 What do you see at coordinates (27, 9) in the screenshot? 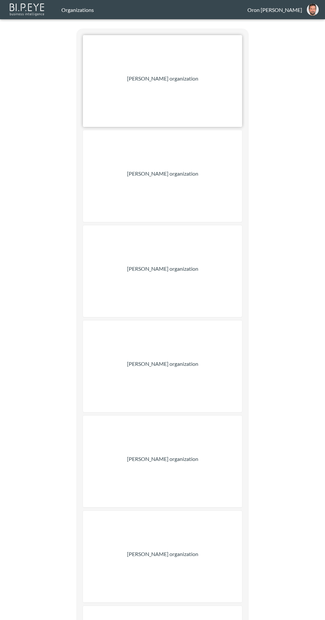
I see `img: bipeye-logo` at bounding box center [27, 9].